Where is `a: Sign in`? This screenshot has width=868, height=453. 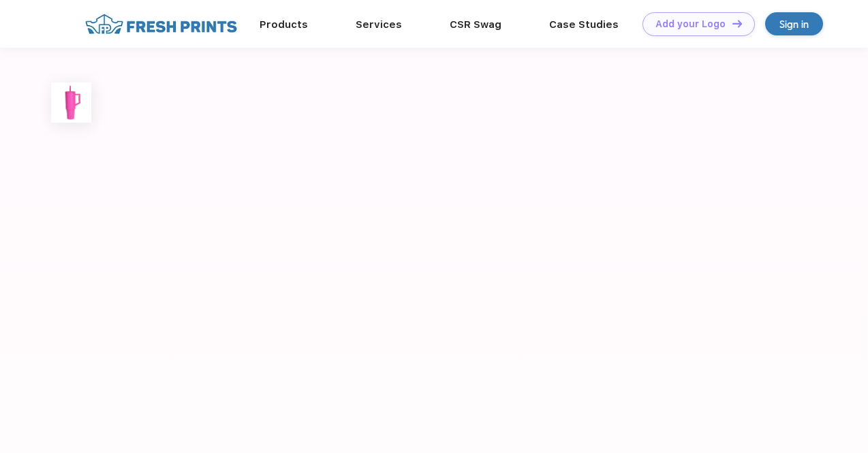
a: Sign in is located at coordinates (793, 24).